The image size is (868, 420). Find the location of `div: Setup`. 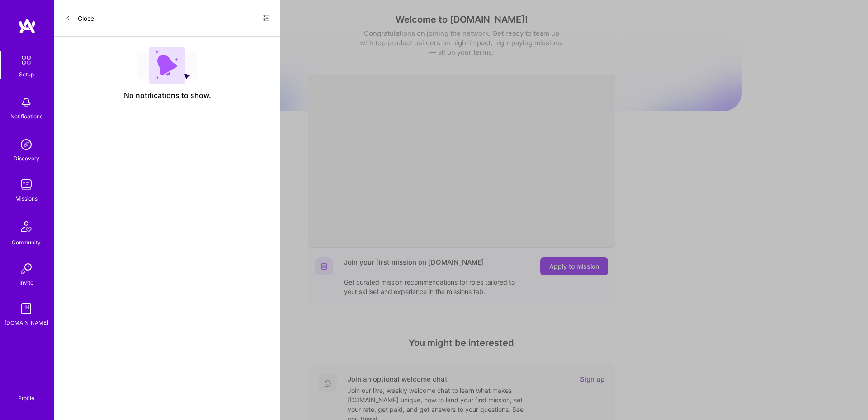

div: Setup is located at coordinates (26, 74).